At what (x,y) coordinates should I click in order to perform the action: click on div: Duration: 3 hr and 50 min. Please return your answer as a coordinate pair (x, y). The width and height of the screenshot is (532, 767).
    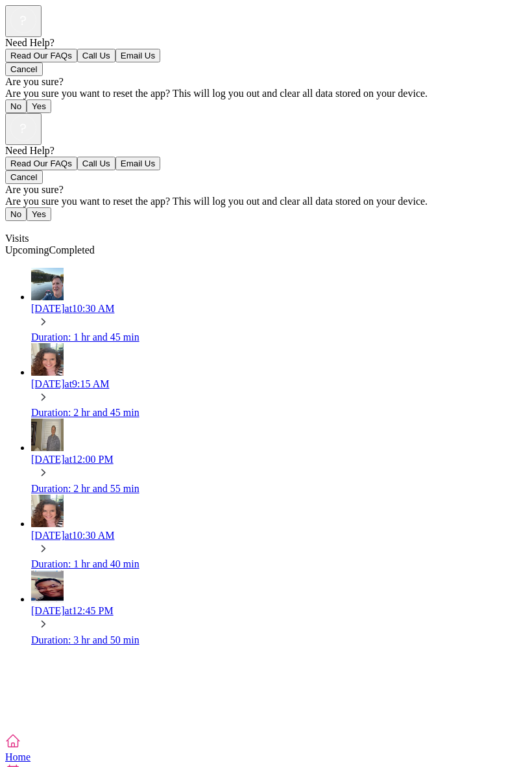
    Looking at the image, I should click on (279, 640).